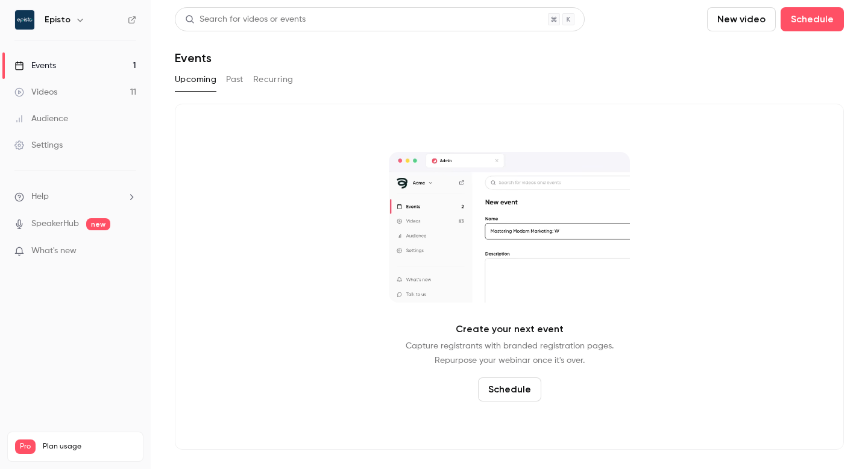  Describe the element at coordinates (509, 353) in the screenshot. I see `p: Capture registrants with branded registration pages. Repurpose your webinar once it's over.` at that location.